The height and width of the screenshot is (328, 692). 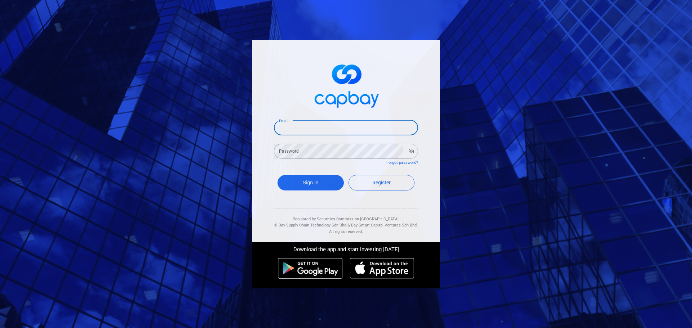 I want to click on a: Register, so click(x=382, y=183).